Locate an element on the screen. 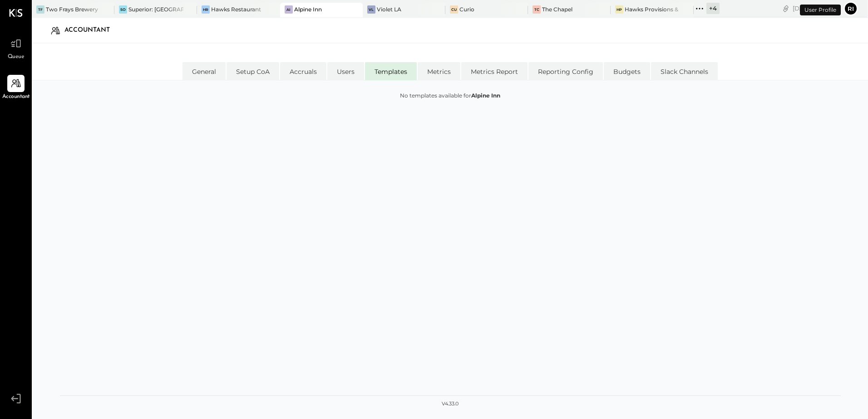  div: Two Frays Brewery is located at coordinates (72, 9).